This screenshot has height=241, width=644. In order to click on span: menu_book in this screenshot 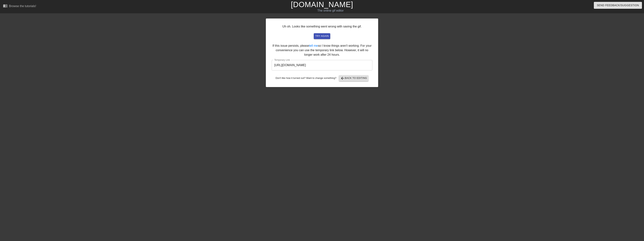, I will do `click(5, 6)`.